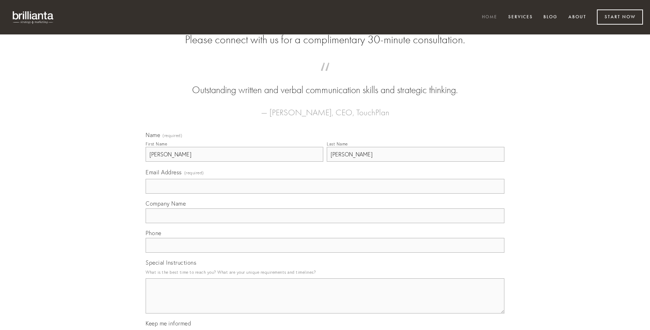 Image resolution: width=650 pixels, height=330 pixels. Describe the element at coordinates (33, 17) in the screenshot. I see `img: brillianta - research, strategy, marketing` at that location.